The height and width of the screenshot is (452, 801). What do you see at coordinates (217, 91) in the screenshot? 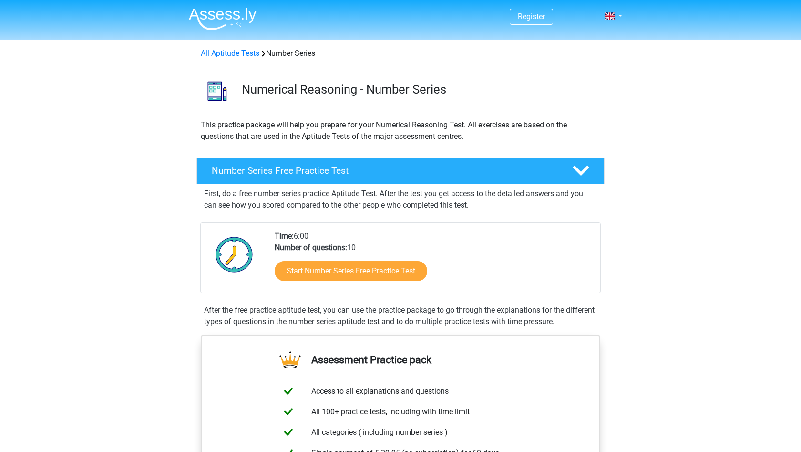
I see `img: number series` at bounding box center [217, 91].